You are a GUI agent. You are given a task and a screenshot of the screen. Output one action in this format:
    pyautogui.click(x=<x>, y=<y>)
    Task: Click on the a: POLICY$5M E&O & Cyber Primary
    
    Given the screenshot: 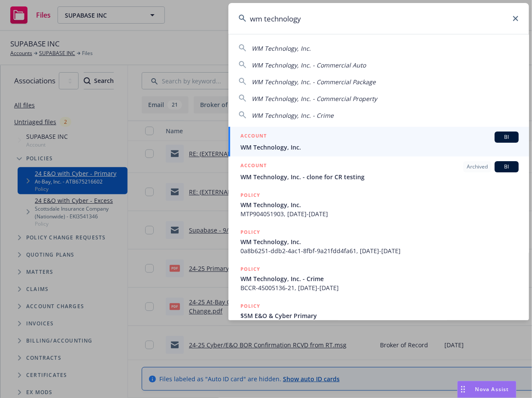 What is the action you would take?
    pyautogui.click(x=379, y=316)
    